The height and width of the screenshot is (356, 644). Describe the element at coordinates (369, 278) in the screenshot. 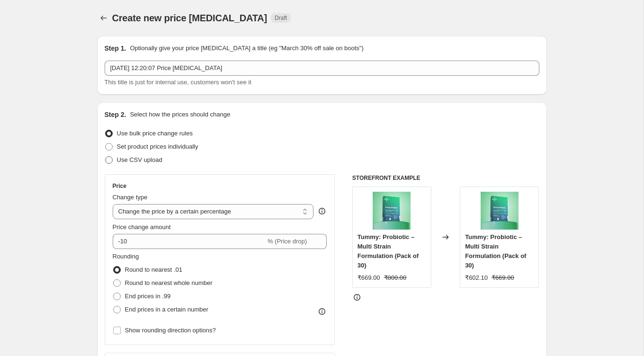

I see `div: ₹669.00` at that location.